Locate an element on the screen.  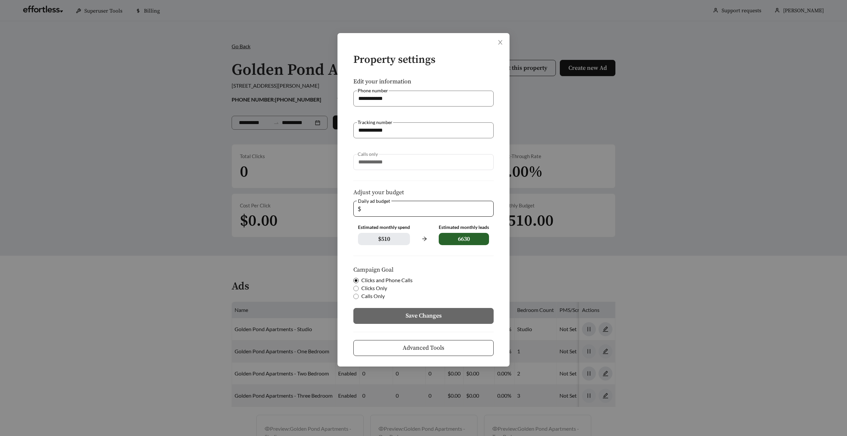
div: Estimated monthly leads is located at coordinates (464, 227).